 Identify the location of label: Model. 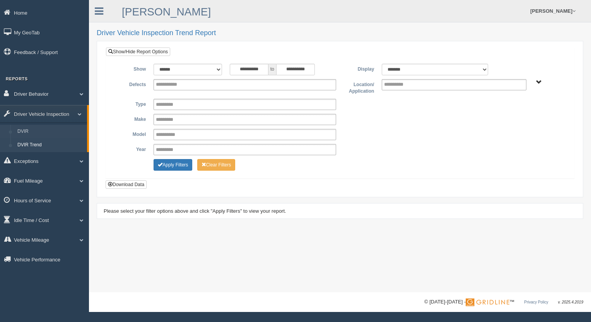
(131, 134).